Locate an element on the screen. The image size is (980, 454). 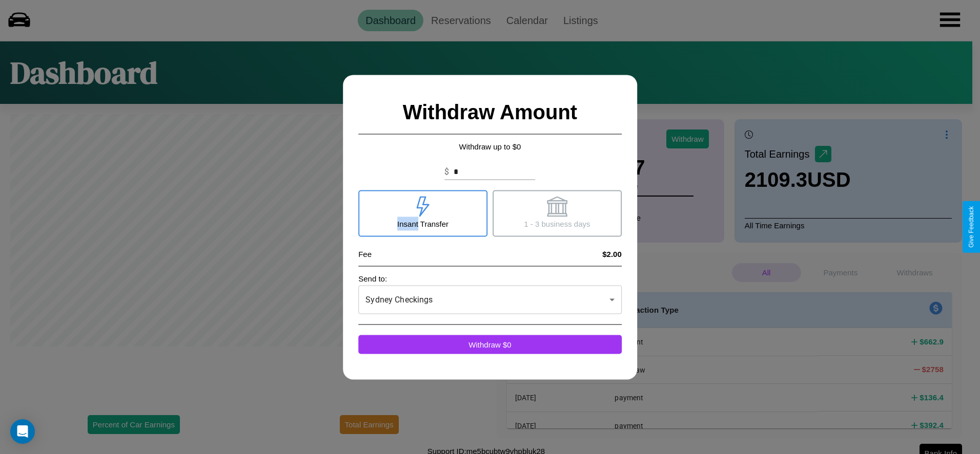
div: Sydney Checkings is located at coordinates (490, 299).